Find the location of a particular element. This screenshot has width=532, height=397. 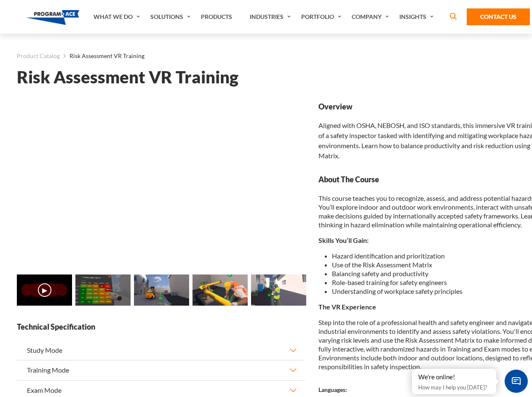

div: Chat Widget is located at coordinates (516, 380).